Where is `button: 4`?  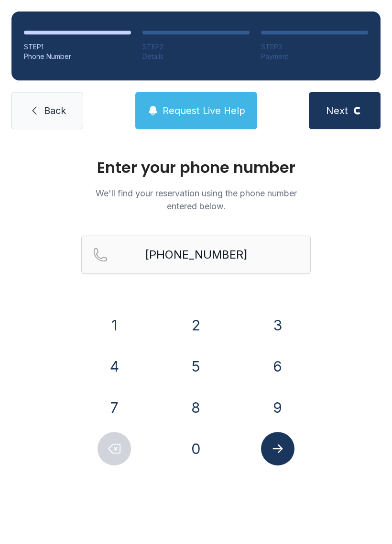 button: 4 is located at coordinates (114, 366).